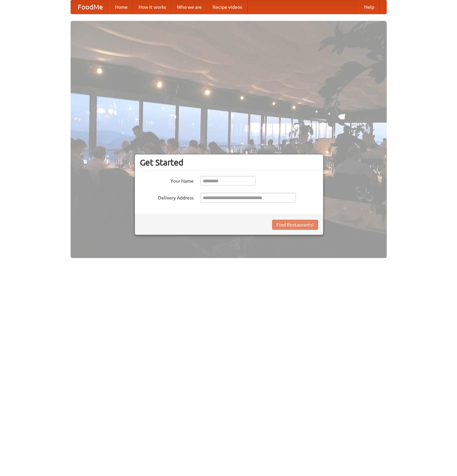 This screenshot has height=476, width=457. I want to click on a: Help, so click(369, 7).